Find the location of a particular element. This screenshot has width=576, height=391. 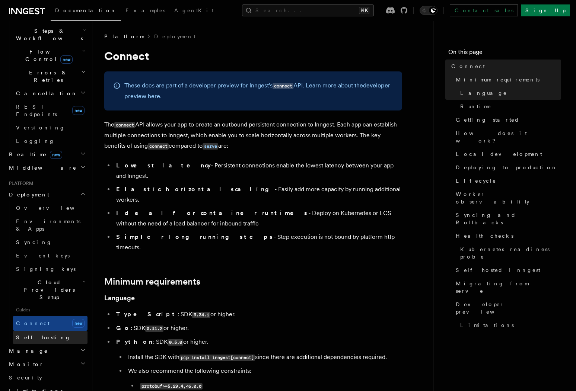

a: Syncing is located at coordinates (50, 242).